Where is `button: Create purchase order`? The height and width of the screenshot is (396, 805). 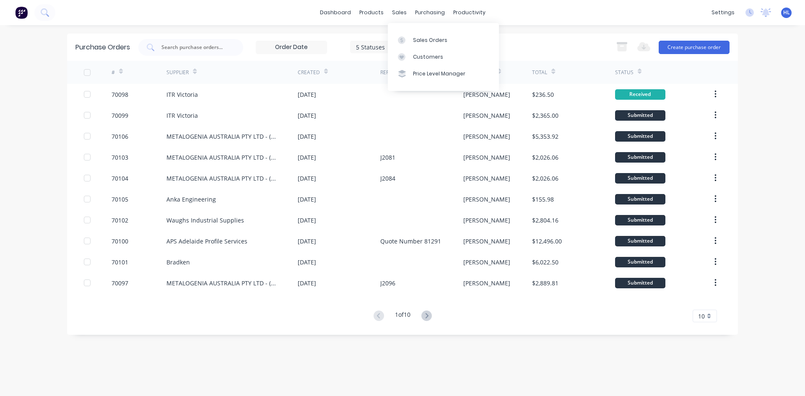 button: Create purchase order is located at coordinates (694, 47).